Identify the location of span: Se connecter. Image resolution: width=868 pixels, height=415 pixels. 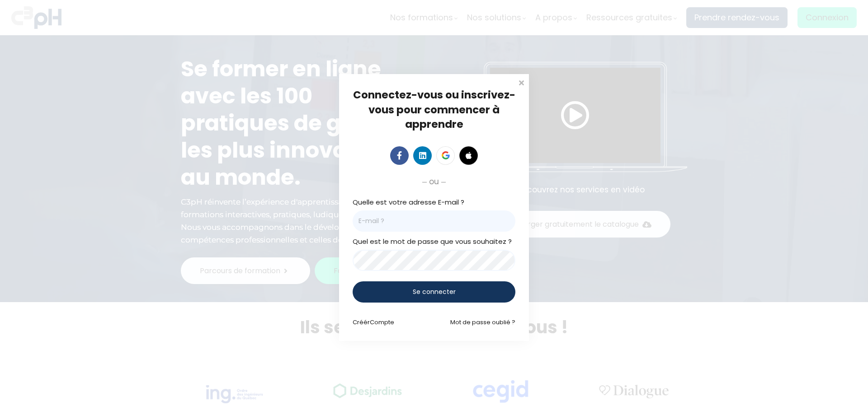
(434, 292).